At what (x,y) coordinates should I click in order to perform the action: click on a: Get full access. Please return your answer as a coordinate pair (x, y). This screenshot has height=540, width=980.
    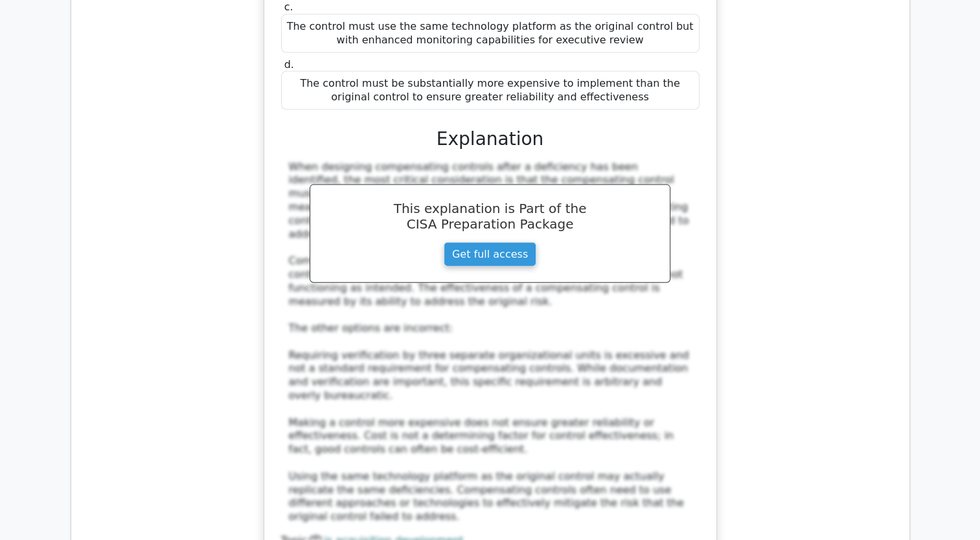
    Looking at the image, I should click on (490, 255).